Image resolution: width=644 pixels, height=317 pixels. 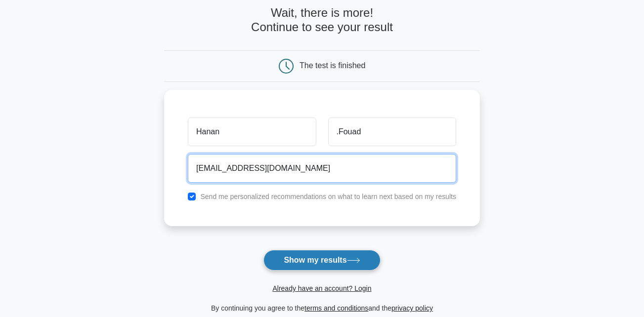 I want to click on button: Show my results, so click(x=322, y=260).